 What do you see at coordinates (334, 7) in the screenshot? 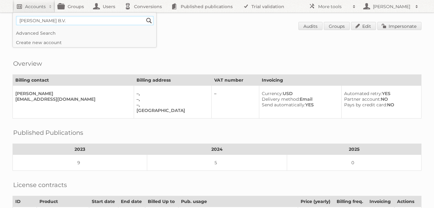
I see `h2: More tools` at bounding box center [334, 7].